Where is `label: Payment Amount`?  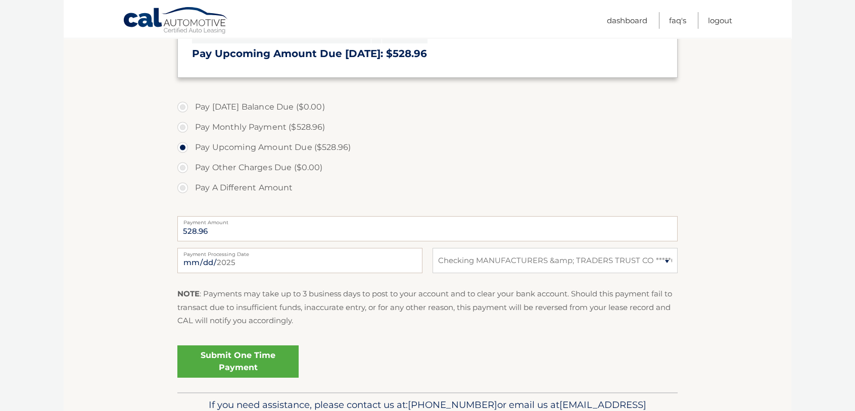
label: Payment Amount is located at coordinates (427, 220).